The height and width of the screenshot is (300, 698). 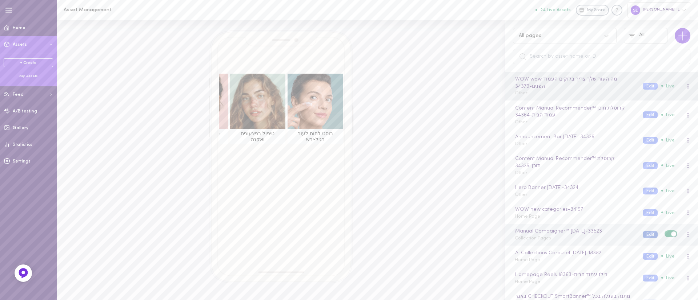 I want to click on h3: בוסט לחות לעור רגיל-יבש, so click(x=315, y=137).